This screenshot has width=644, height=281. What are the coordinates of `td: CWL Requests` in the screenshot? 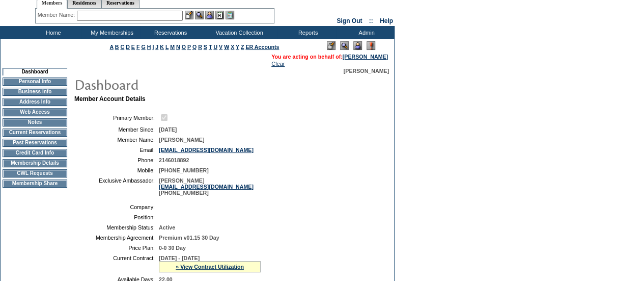 It's located at (34, 173).